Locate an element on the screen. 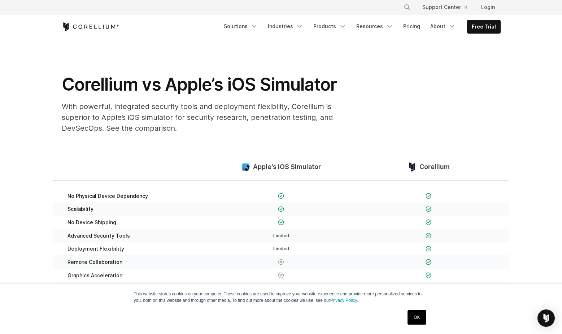 The width and height of the screenshot is (562, 334). p: This website stores cookies on your computer. These cookies are used to improve your website expe... is located at coordinates (281, 297).